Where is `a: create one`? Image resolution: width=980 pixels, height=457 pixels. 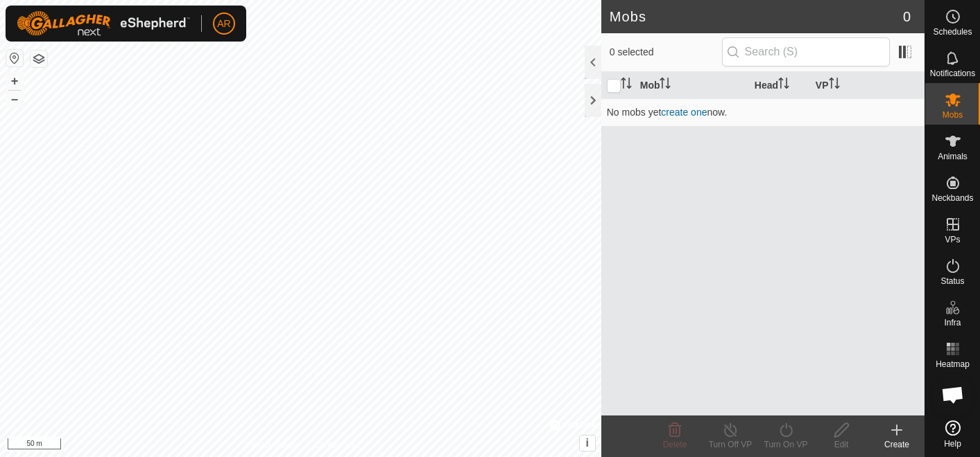
a: create one is located at coordinates (683, 113).